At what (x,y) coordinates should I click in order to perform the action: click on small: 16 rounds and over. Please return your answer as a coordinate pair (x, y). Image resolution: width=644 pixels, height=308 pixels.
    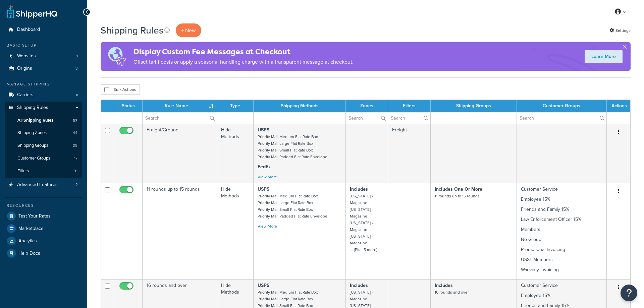
    Looking at the image, I should click on (452, 292).